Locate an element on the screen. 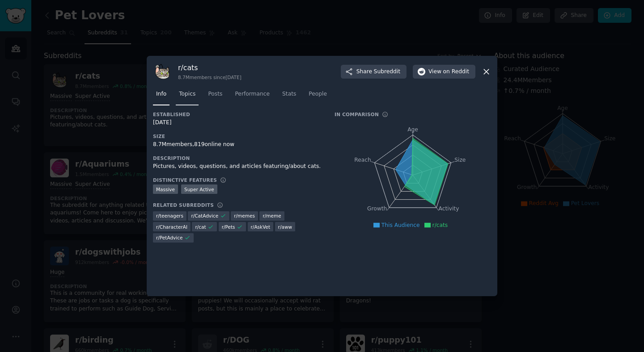 The image size is (644, 352). span: r/ CatAdvice is located at coordinates (204, 216).